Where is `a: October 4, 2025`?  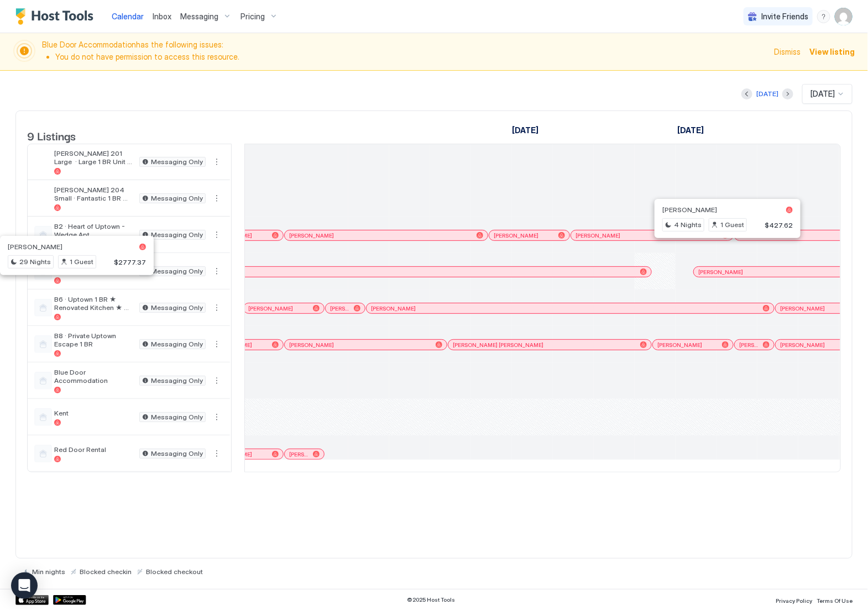 a: October 4, 2025 is located at coordinates (818, 145).